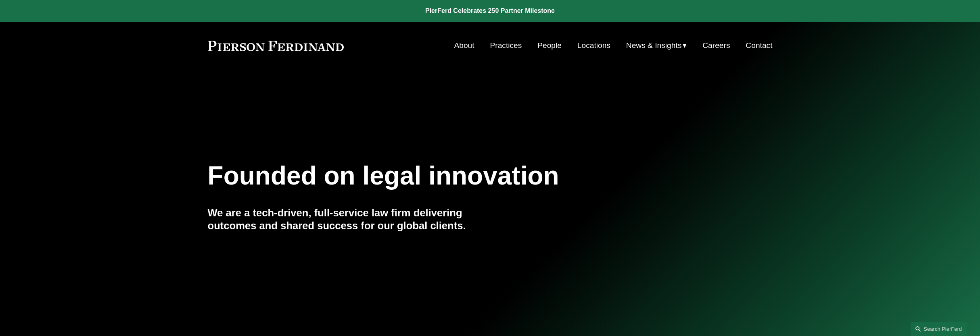 The width and height of the screenshot is (980, 336). I want to click on a: Search this site, so click(939, 329).